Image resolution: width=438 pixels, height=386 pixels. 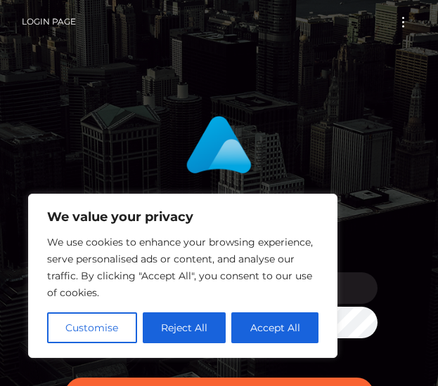 What do you see at coordinates (48, 22) in the screenshot?
I see `a: Login Page` at bounding box center [48, 22].